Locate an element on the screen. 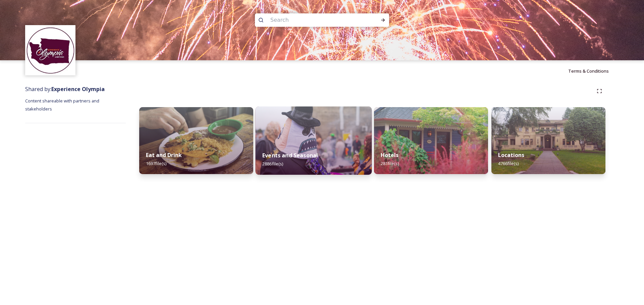 The height and width of the screenshot is (305, 644). a: Terms & Conditions is located at coordinates (593, 71).